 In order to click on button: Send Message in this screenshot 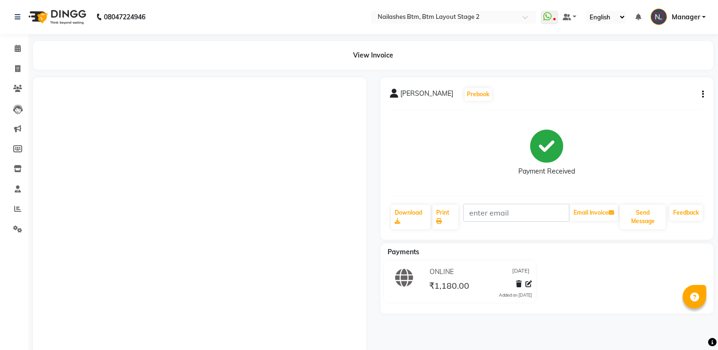, I will do `click(642, 217)`.